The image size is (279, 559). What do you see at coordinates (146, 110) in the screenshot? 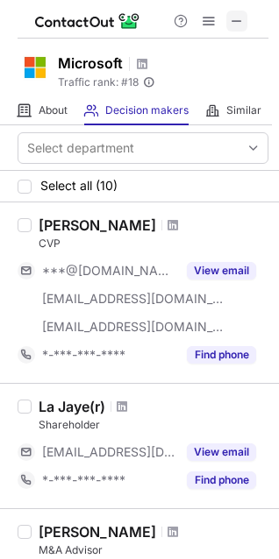
I see `span: Decision makers` at bounding box center [146, 110].